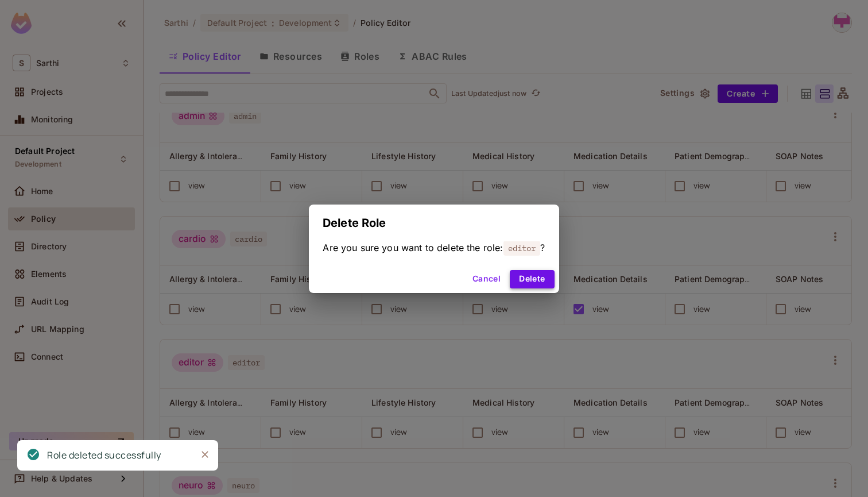  I want to click on span: Are you sure you want to delete the role: ?, so click(434, 247).